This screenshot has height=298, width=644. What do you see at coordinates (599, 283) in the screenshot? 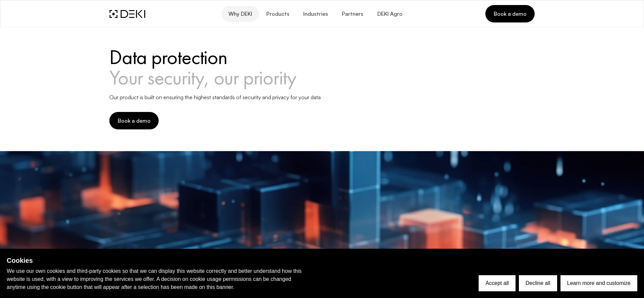
I see `button: Learn more and customize` at bounding box center [599, 283].